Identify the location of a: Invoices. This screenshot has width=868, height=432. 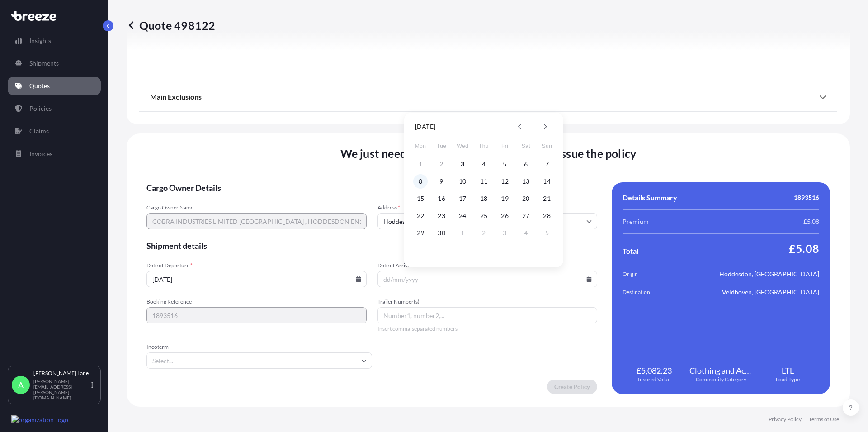
(54, 154).